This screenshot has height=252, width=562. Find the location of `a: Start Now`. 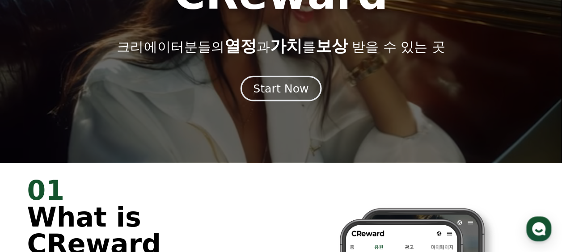

a: Start Now is located at coordinates (281, 89).